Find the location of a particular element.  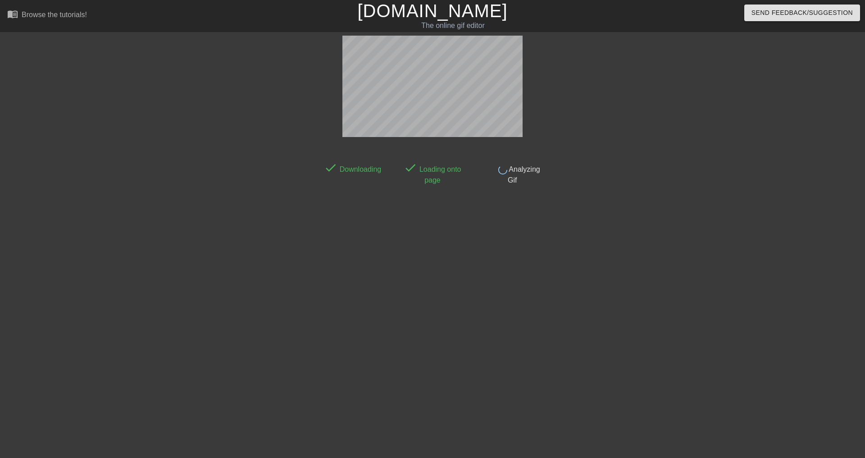

span: menu_book is located at coordinates (13, 14).